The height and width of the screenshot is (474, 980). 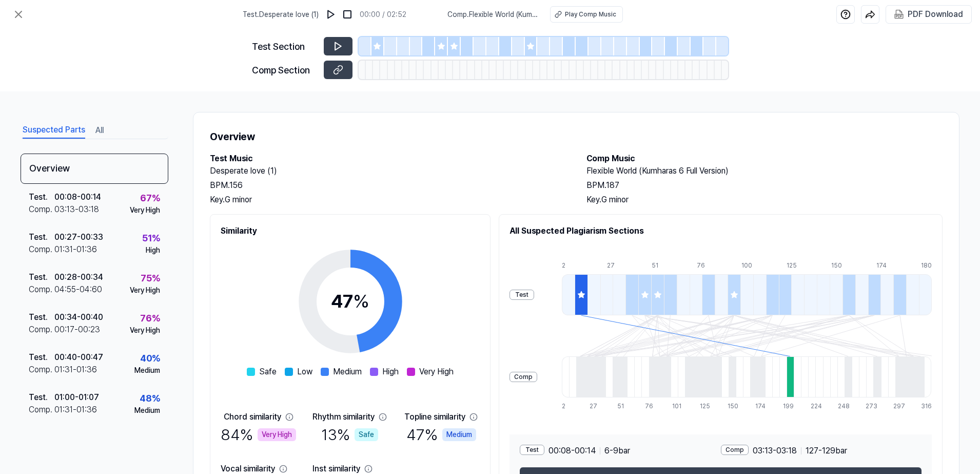 I want to click on div: 01:00 - 01:07, so click(x=76, y=397).